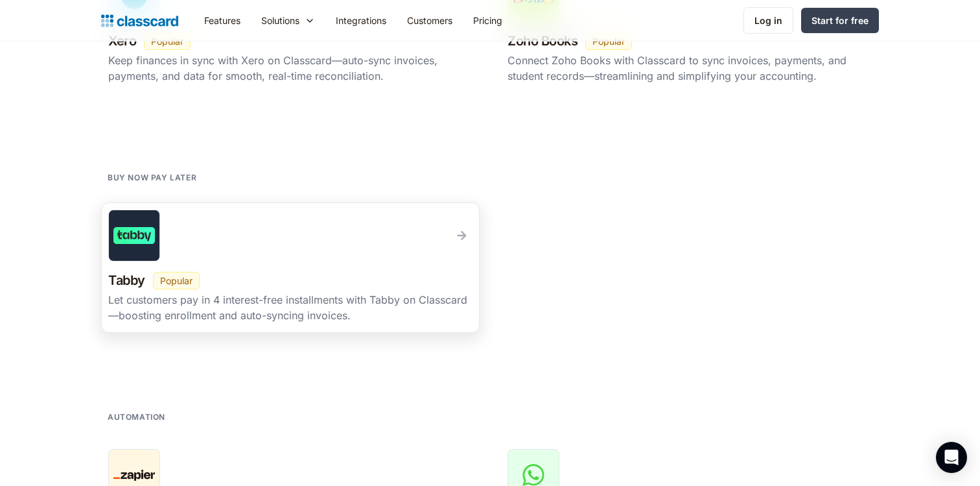 Image resolution: width=980 pixels, height=486 pixels. Describe the element at coordinates (291, 308) in the screenshot. I see `div: Let customers pay in 4 interest-free installments with Tabby on Classcard—boosting enrollment and...` at that location.